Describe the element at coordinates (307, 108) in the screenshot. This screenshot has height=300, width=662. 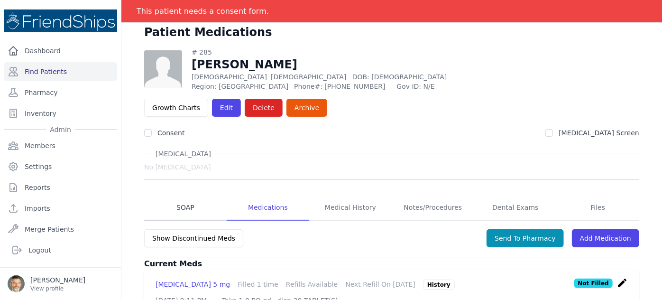
I see `a: Archive` at that location.